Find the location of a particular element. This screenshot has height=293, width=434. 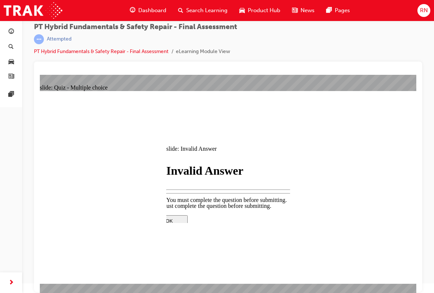

a: news-iconNews is located at coordinates (303, 10).